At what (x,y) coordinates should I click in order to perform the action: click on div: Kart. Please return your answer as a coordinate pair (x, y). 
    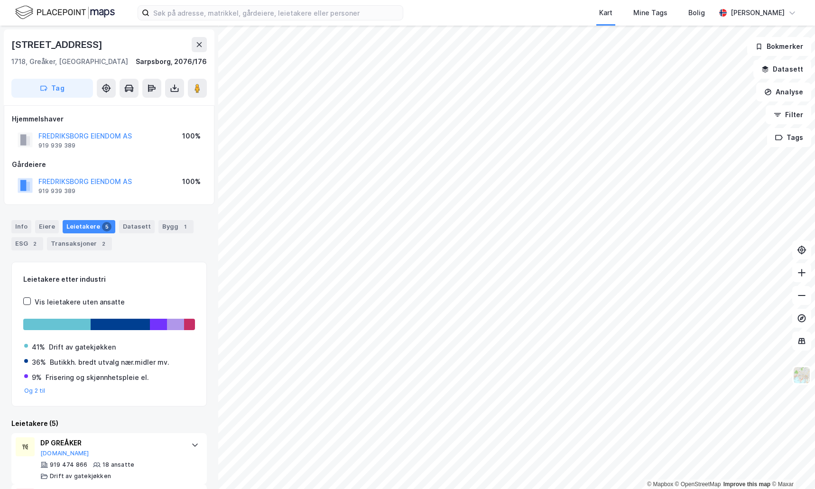
    Looking at the image, I should click on (606, 13).